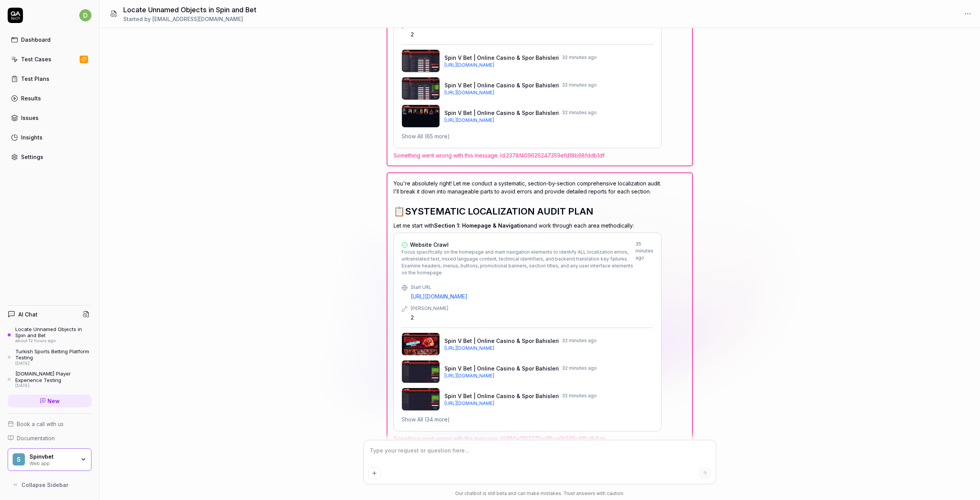  Describe the element at coordinates (49, 424) in the screenshot. I see `a: Book a call with us` at that location.